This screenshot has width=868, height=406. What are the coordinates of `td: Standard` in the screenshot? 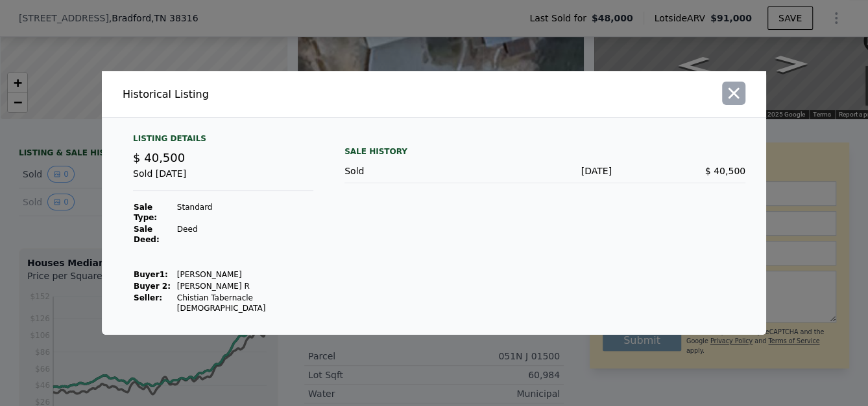 It's located at (244, 213).